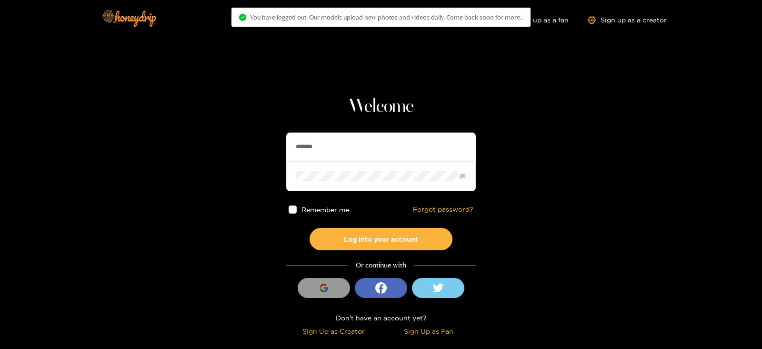  I want to click on div: Sign Up as Fan, so click(428, 331).